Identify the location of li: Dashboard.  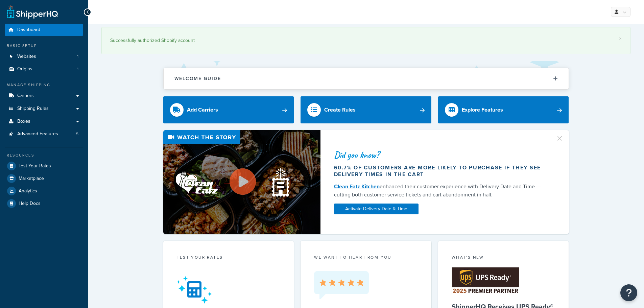
(44, 30).